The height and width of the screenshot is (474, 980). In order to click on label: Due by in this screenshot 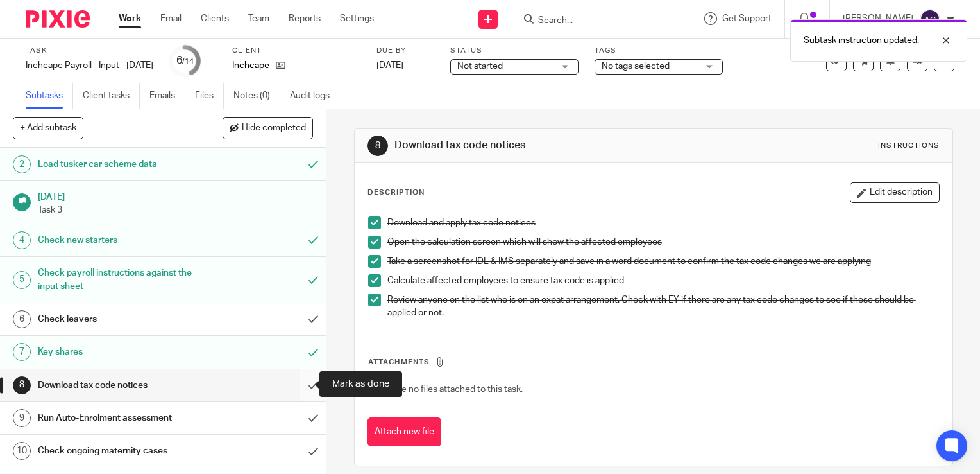, I will do `click(405, 51)`.